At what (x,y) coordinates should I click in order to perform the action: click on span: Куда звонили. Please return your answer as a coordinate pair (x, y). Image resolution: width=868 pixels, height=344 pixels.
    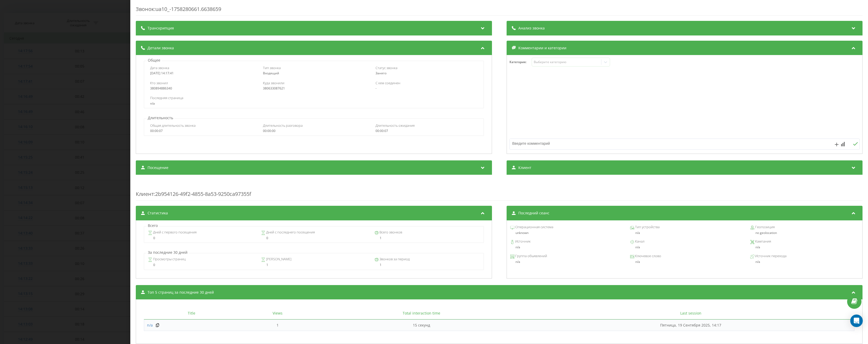
    Looking at the image, I should click on (274, 83).